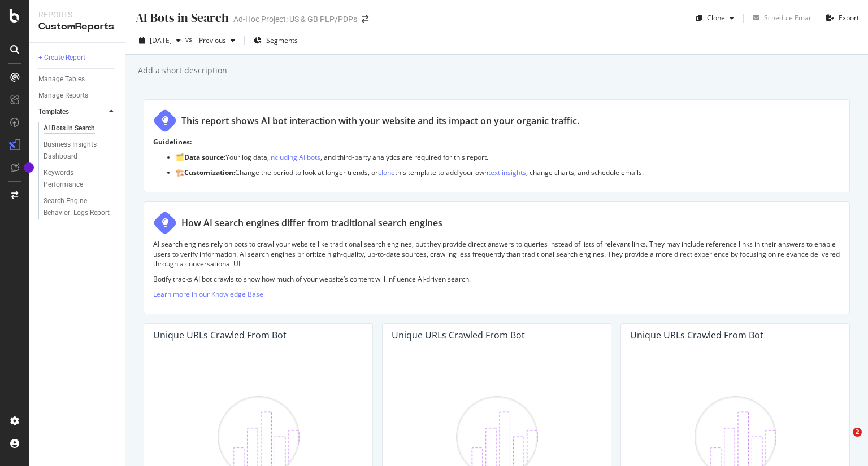 This screenshot has width=868, height=466. What do you see at coordinates (77, 27) in the screenshot?
I see `div: CustomReports` at bounding box center [77, 27].